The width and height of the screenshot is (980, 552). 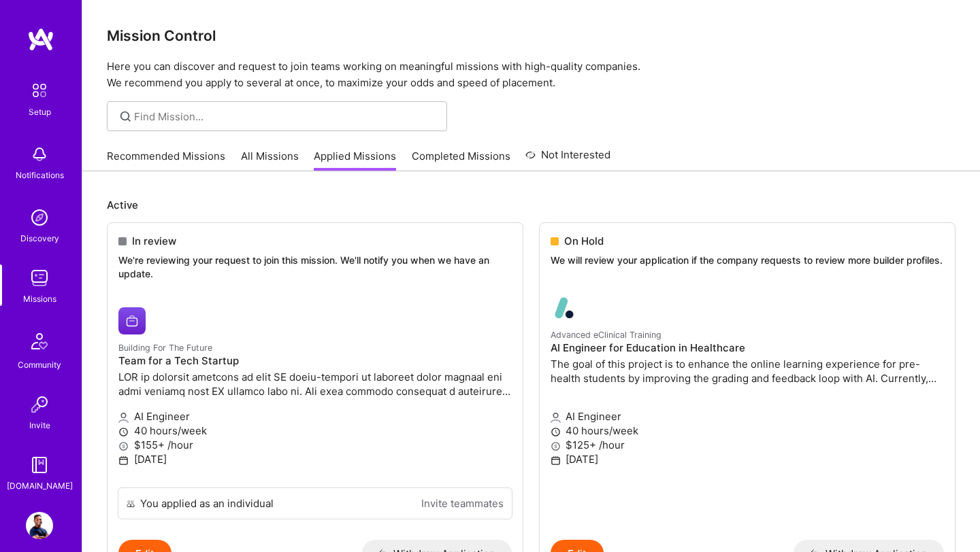 What do you see at coordinates (315, 385) in the screenshot?
I see `p: LOR ip dolorsit ametcons ad elit SE doeiu-tempori ut laboreet dolor magnaal eni admi veniamq nost...` at bounding box center [315, 385].